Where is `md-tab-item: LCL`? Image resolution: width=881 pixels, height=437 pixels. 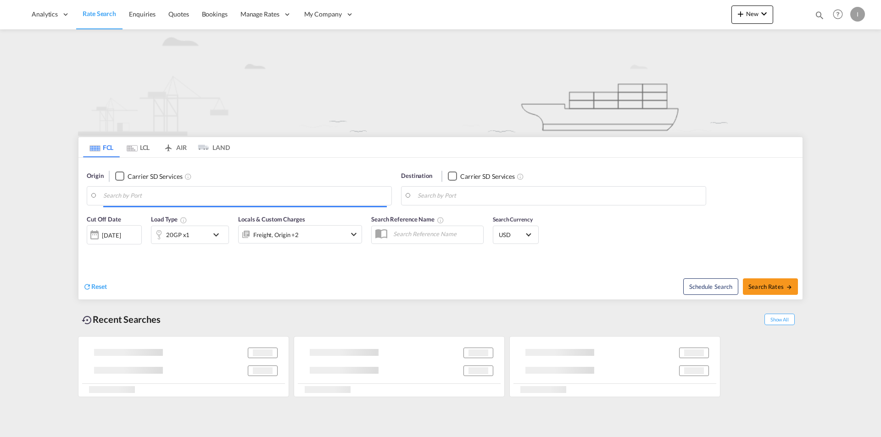
md-tab-item: LCL is located at coordinates (138, 147).